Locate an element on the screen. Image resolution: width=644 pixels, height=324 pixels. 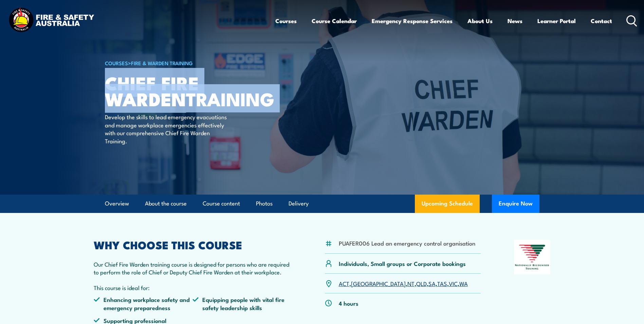
a: Emergency Response Services is located at coordinates (412, 21).